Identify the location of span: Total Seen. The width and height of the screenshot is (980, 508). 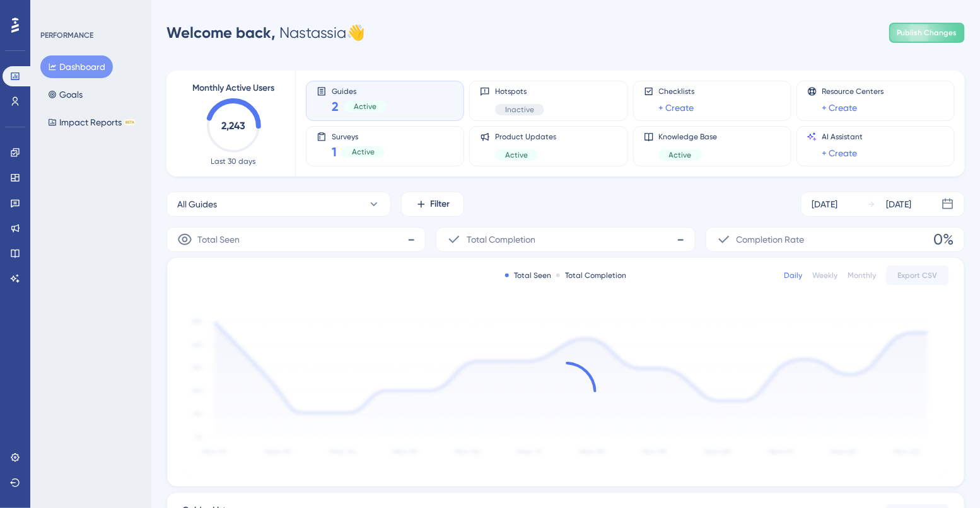
(218, 239).